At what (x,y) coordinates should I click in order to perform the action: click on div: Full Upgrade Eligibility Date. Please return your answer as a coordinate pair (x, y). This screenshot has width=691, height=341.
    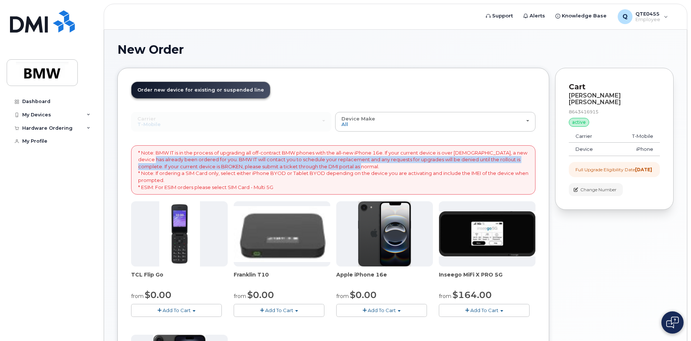
    Looking at the image, I should click on (614, 169).